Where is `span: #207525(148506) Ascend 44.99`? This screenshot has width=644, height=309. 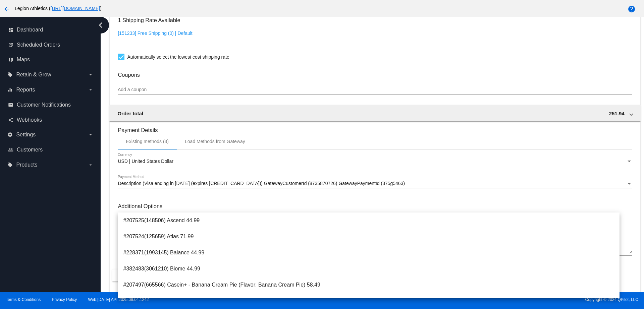 span: #207525(148506) Ascend 44.99 is located at coordinates (368, 220).